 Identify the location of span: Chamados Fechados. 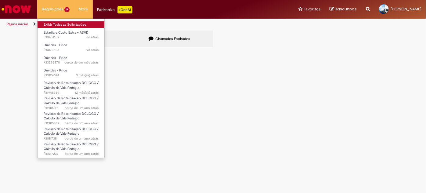
(173, 39).